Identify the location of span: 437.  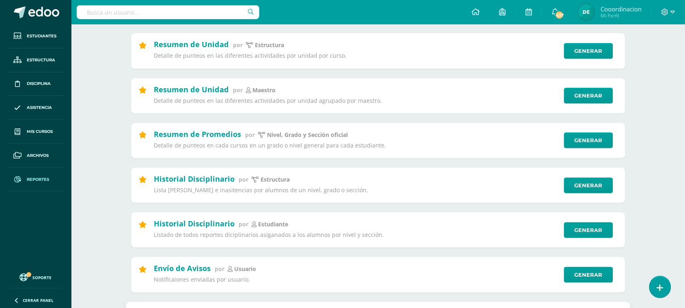
(560, 15).